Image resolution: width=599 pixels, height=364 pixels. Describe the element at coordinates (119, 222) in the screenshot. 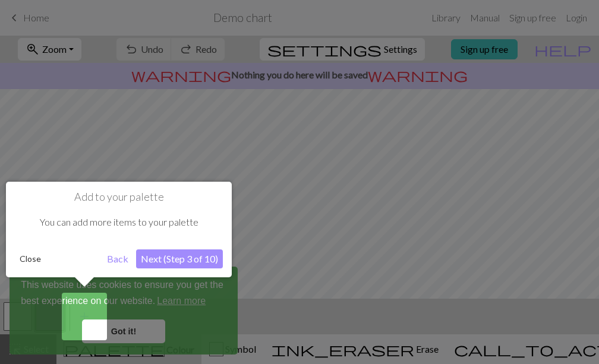

I see `div: You can add more items to your palette` at that location.